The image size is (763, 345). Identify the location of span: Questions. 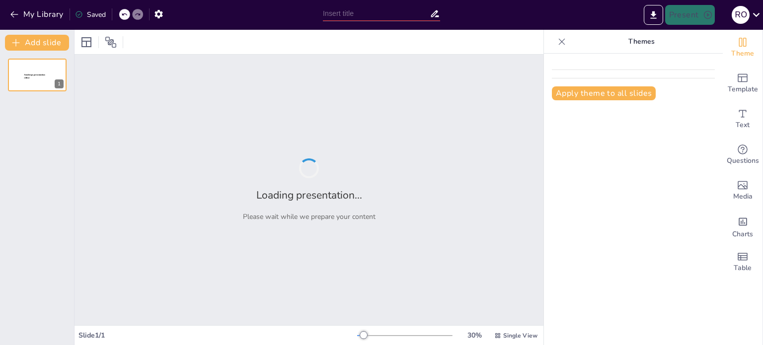
(742, 161).